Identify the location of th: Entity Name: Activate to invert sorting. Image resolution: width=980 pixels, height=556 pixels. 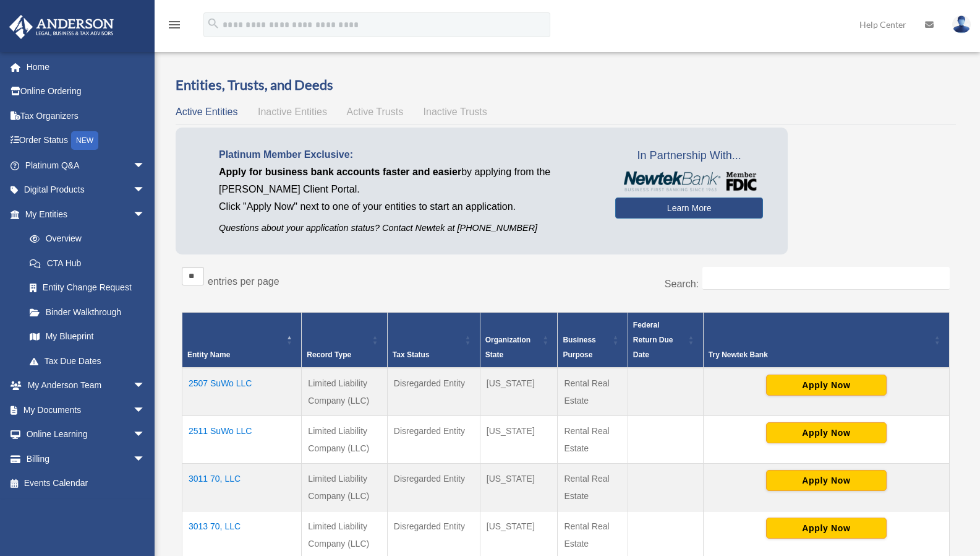
(242, 340).